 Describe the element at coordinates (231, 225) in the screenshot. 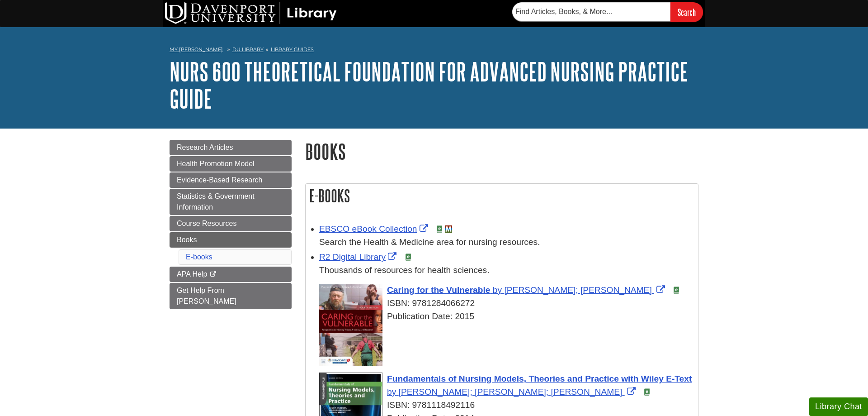

I see `div: Guide Page Menu` at that location.